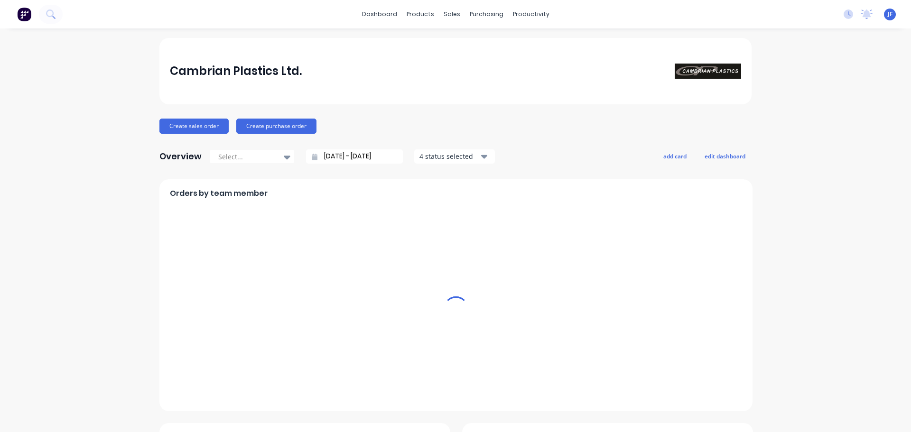 This screenshot has height=432, width=911. Describe the element at coordinates (531, 14) in the screenshot. I see `div: productivity` at that location.